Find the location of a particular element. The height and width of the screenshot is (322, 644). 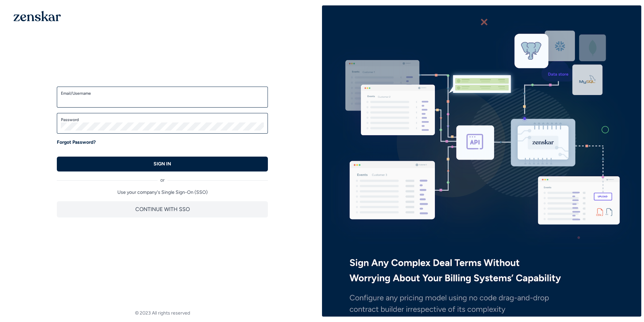

div: or is located at coordinates (162, 177).